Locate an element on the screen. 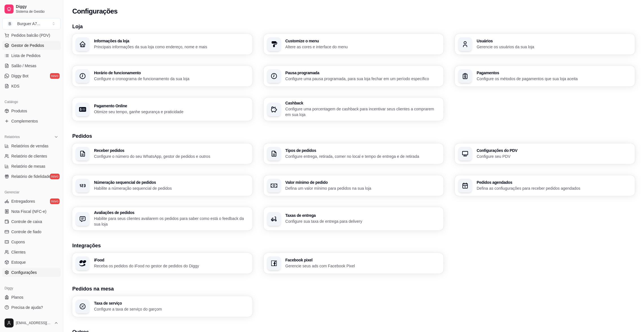 The height and width of the screenshot is (332, 644). p: Configure a taxa de serviço do garçom is located at coordinates (171, 309).